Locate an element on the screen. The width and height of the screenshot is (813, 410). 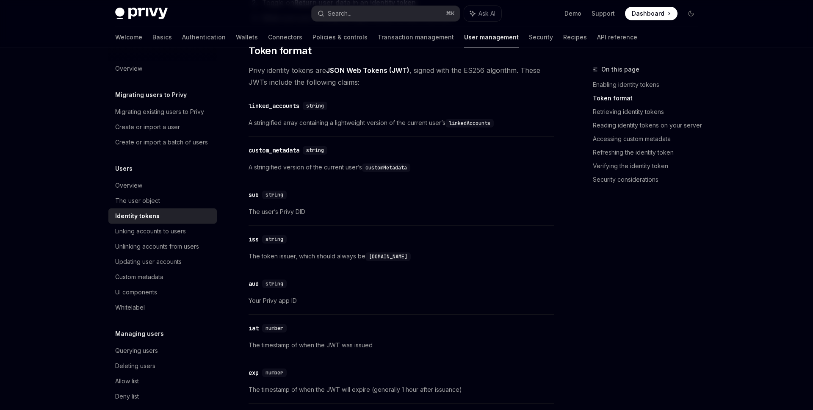
div: Unlinking accounts from users is located at coordinates (157, 247).